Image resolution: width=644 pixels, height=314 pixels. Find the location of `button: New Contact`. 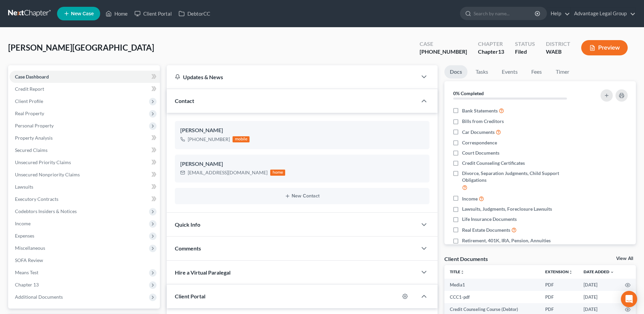

button: New Contact is located at coordinates (302, 196).